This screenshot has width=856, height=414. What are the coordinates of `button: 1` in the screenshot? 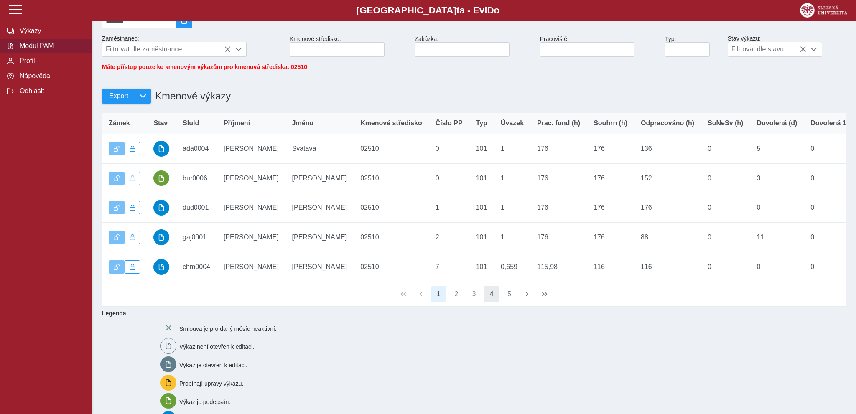 It's located at (439, 294).